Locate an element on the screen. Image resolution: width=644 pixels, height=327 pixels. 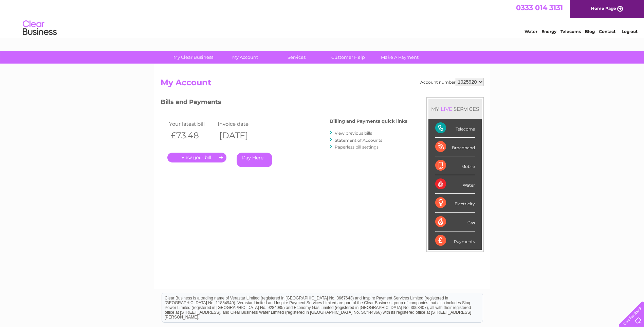
td: Your latest bill is located at coordinates (192, 124).